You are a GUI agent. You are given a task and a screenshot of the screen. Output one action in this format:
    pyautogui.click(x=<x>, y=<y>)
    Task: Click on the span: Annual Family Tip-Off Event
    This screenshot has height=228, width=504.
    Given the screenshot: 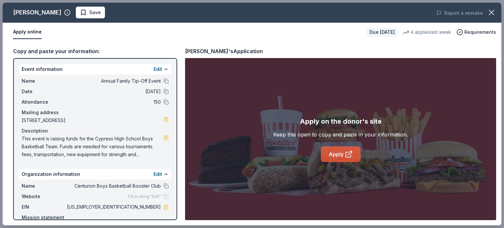 What is the action you would take?
    pyautogui.click(x=113, y=81)
    